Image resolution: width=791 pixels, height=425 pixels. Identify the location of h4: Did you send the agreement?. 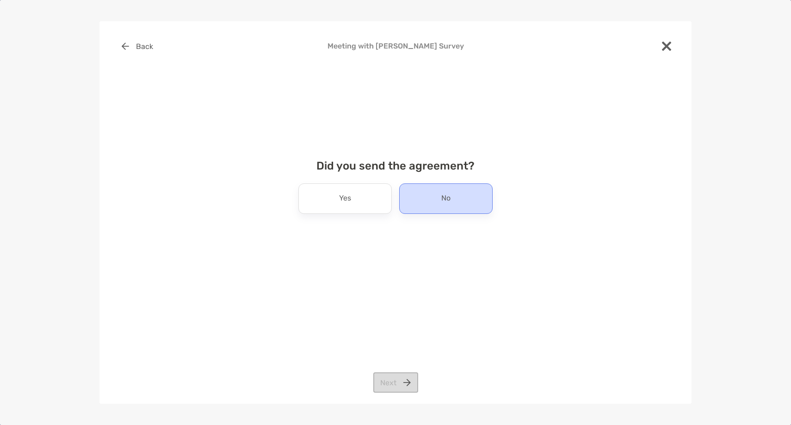
(395, 166).